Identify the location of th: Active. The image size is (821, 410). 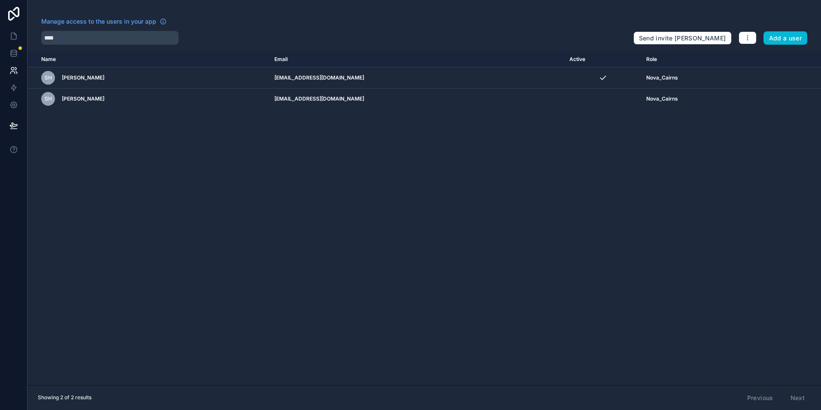
(603, 59).